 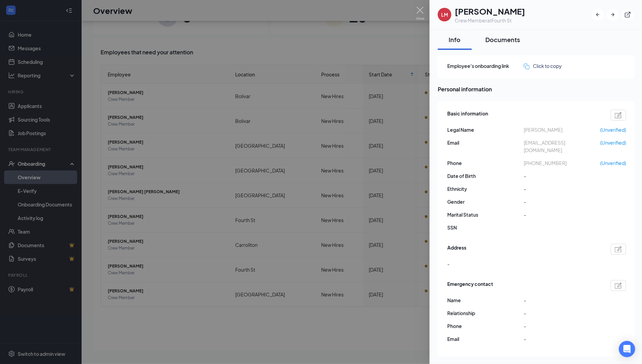 I want to click on svg: ExternalLink, so click(x=628, y=15).